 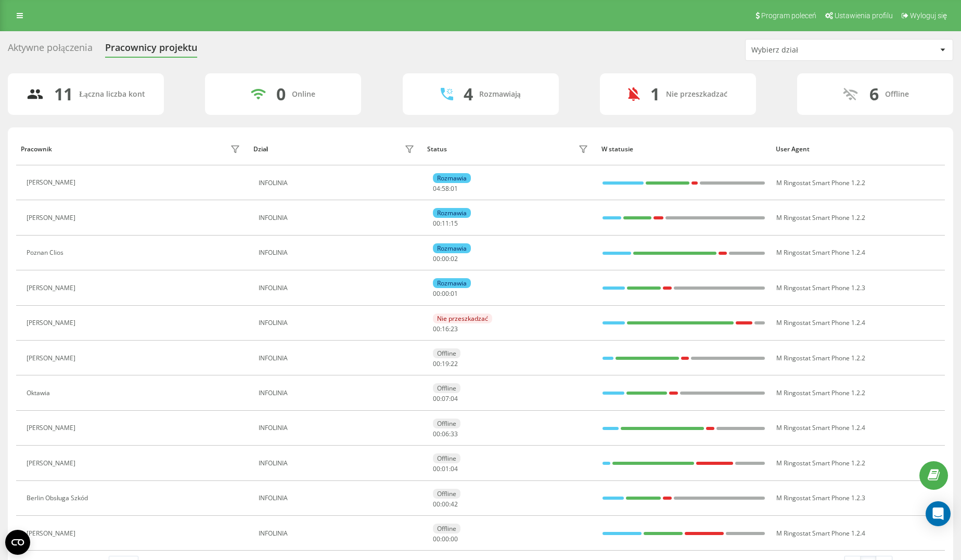 I want to click on div: Pracownik, so click(x=37, y=150).